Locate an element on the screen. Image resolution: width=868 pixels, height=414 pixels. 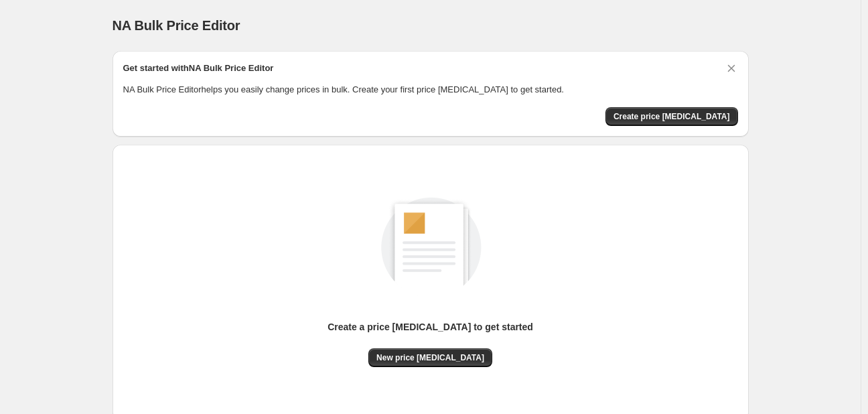
button: Create price change job is located at coordinates (672, 117).